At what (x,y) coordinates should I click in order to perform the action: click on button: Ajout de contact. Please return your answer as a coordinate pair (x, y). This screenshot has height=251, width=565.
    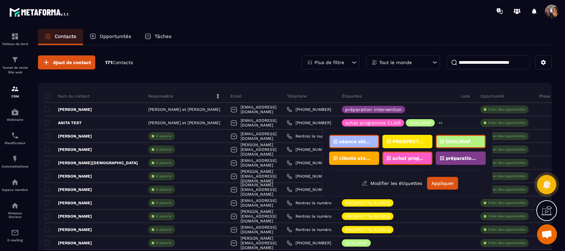
    Looking at the image, I should click on (67, 62).